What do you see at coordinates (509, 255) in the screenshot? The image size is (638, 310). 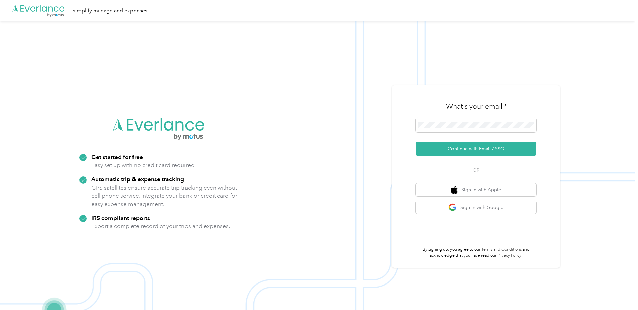 I see `a: Privacy Policy` at bounding box center [509, 255].